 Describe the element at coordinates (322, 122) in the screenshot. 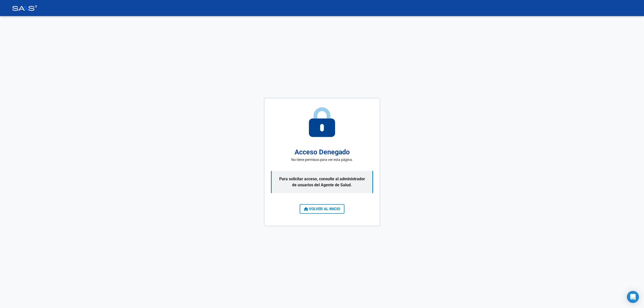

I see `img: access-denied` at that location.